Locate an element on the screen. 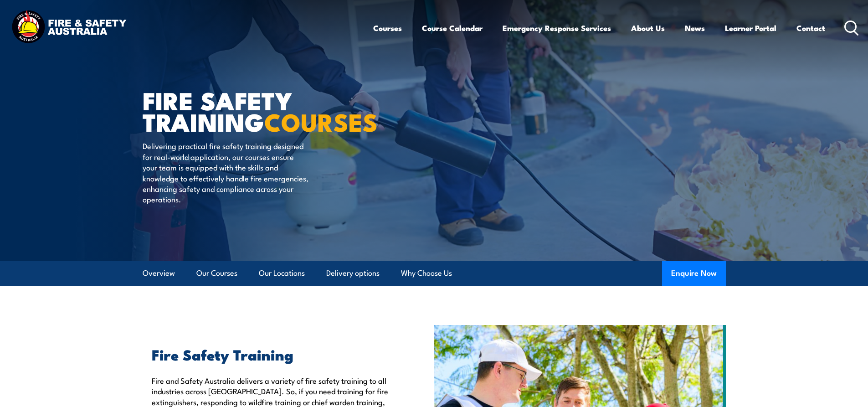 The image size is (868, 407). a: Delivery options is located at coordinates (352, 273).